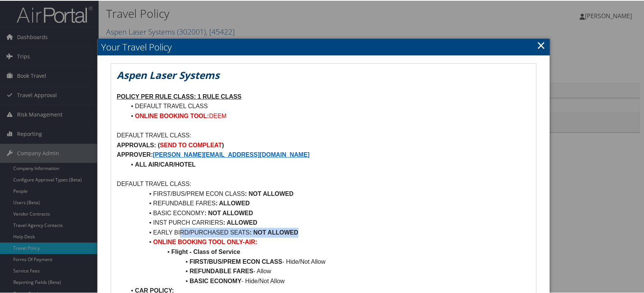  Describe the element at coordinates (216, 280) in the screenshot. I see `strong: BASIC ECONOMY` at that location.